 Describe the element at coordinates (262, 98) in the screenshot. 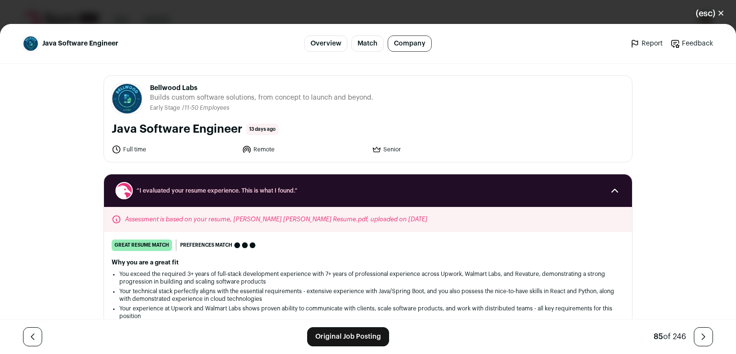

I see `span: Builds custom software solutions, from concept to launch and beyond.` at that location.